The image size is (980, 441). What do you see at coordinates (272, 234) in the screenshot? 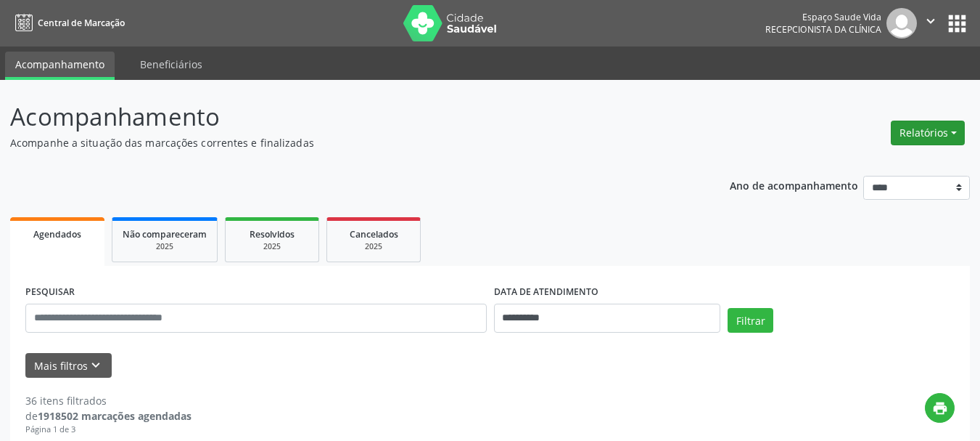
I see `span: Resolvidos` at bounding box center [272, 234].